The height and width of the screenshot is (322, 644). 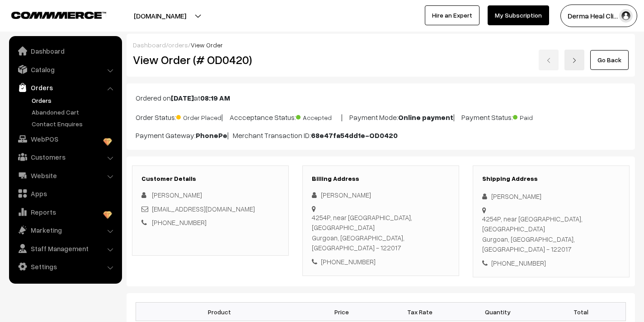 What do you see at coordinates (74, 112) in the screenshot?
I see `a: Abandoned Cart` at bounding box center [74, 112].